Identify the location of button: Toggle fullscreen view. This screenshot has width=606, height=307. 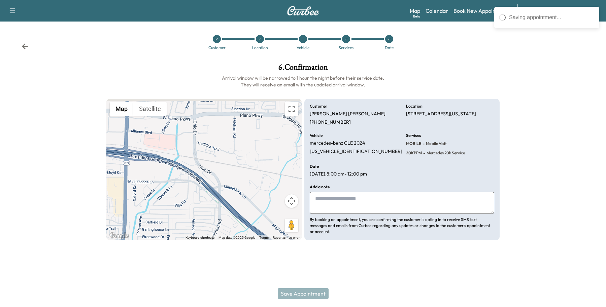
(291, 109).